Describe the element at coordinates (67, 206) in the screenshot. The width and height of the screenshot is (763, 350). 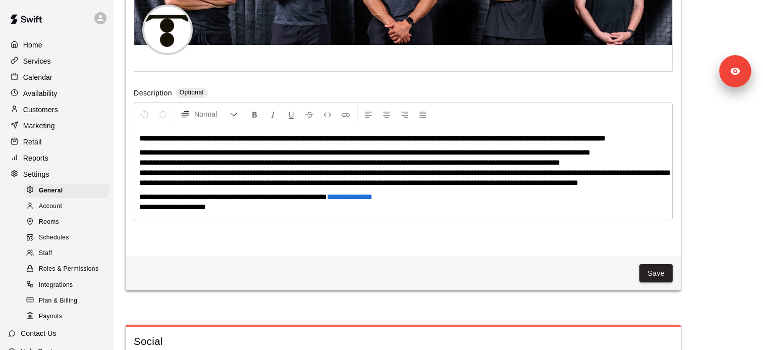
I see `div: Account` at that location.